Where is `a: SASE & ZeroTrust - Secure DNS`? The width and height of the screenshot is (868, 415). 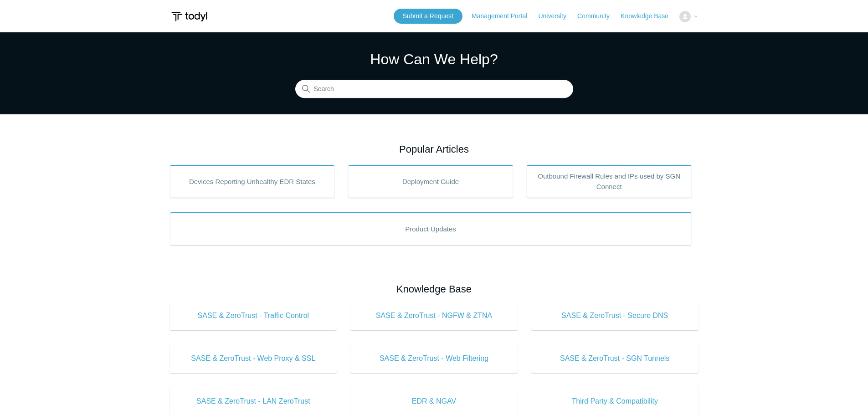 a: SASE & ZeroTrust - Secure DNS is located at coordinates (614, 316).